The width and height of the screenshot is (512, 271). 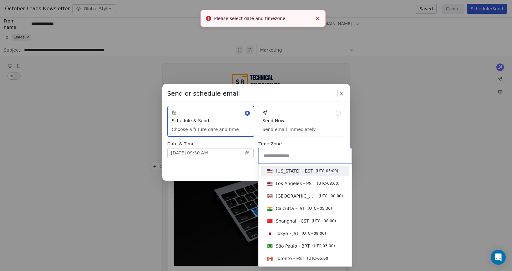 What do you see at coordinates (314, 234) in the screenshot?
I see `span: ( UTC+09:00 )` at bounding box center [314, 234].